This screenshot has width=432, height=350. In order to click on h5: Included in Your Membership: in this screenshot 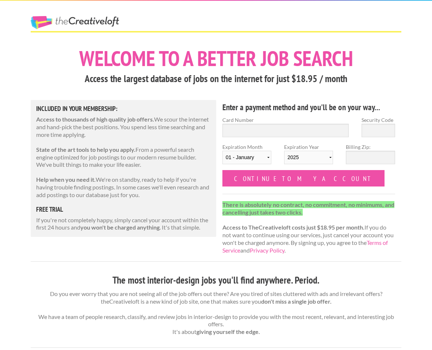, I will do `click(123, 109)`.